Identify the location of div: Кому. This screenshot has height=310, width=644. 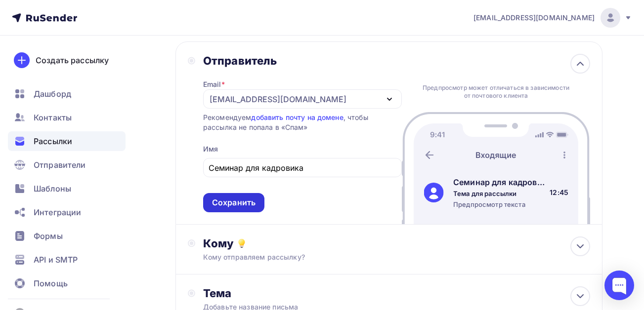
(396, 244).